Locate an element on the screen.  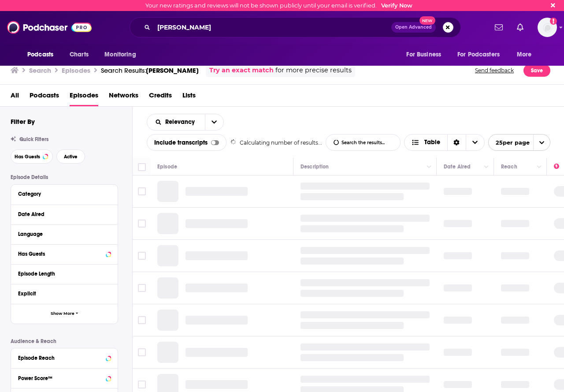
span: Credits is located at coordinates (161, 97).